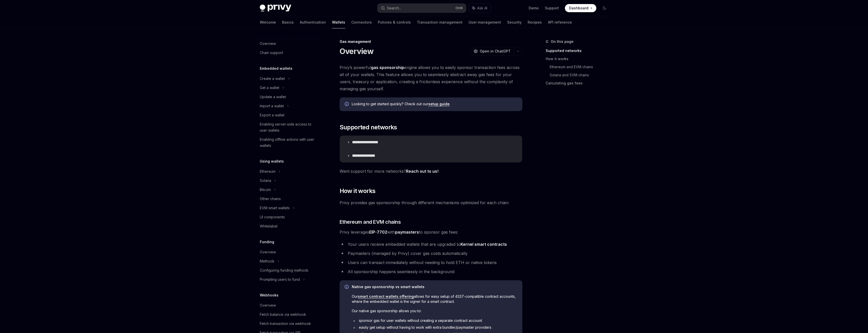  What do you see at coordinates (435, 299) in the screenshot?
I see `span: Our allows for easy setup of 4337-compatible contract accounts, where the embedded wallet is the ...` at bounding box center [435, 299].